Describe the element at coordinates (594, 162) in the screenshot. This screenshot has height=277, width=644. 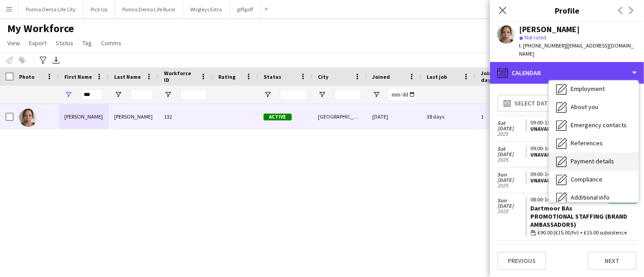
I see `div: Payment details` at that location.